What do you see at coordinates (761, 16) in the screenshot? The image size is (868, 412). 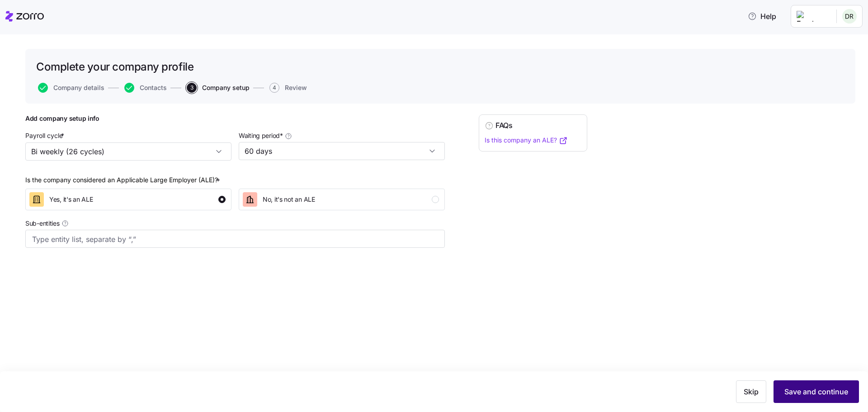 I see `button: Help` at bounding box center [761, 16].